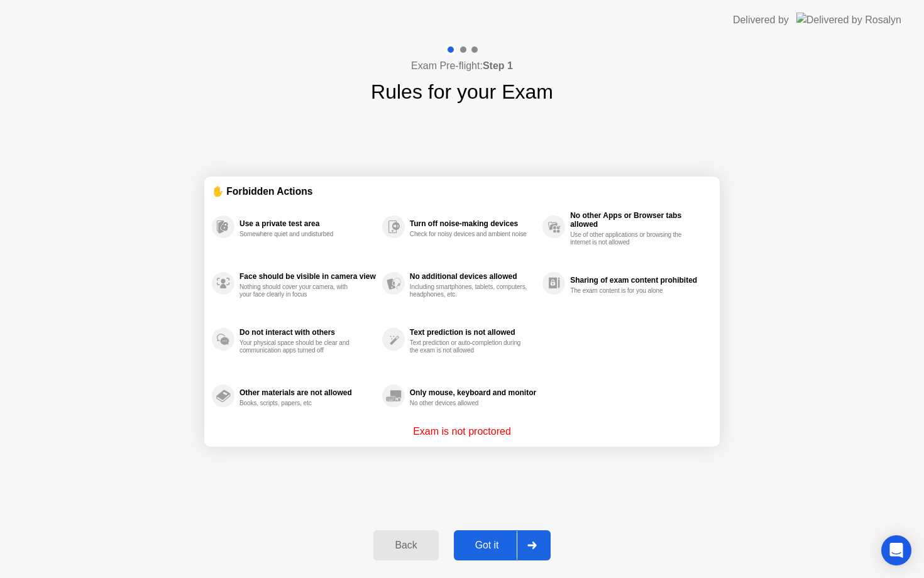 The image size is (924, 578). I want to click on h4: Exam Pre-flight:, so click(462, 66).